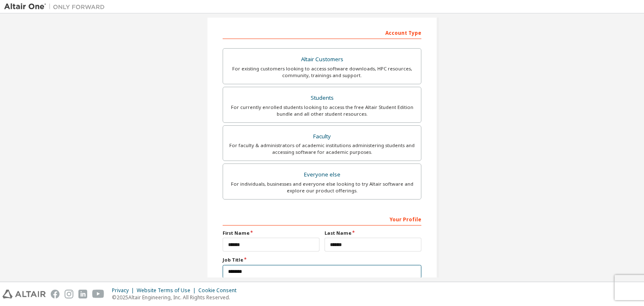 This screenshot has width=644, height=306. What do you see at coordinates (322, 32) in the screenshot?
I see `div: Account Type` at bounding box center [322, 32].